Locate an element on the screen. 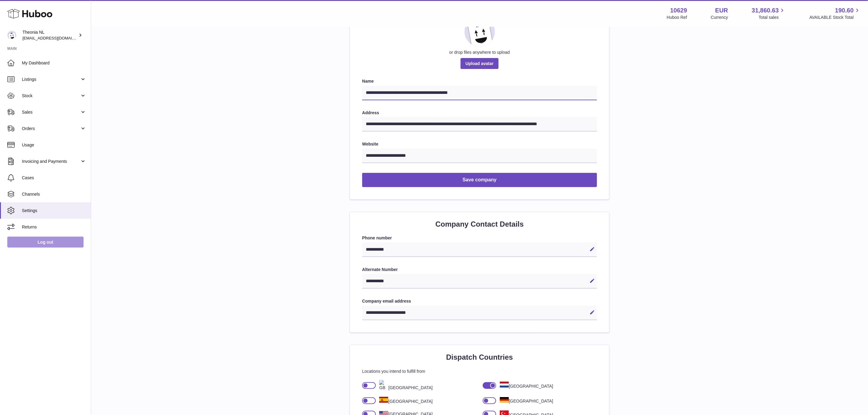  div: or drop files anywhere to upload is located at coordinates (479, 52).